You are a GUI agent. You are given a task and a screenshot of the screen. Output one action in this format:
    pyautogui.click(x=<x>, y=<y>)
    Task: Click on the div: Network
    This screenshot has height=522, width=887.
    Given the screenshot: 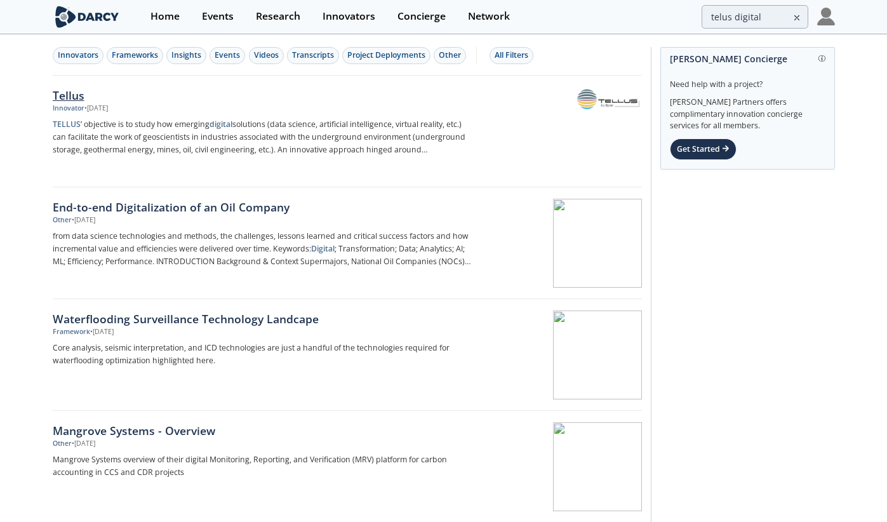 What is the action you would take?
    pyautogui.click(x=489, y=17)
    